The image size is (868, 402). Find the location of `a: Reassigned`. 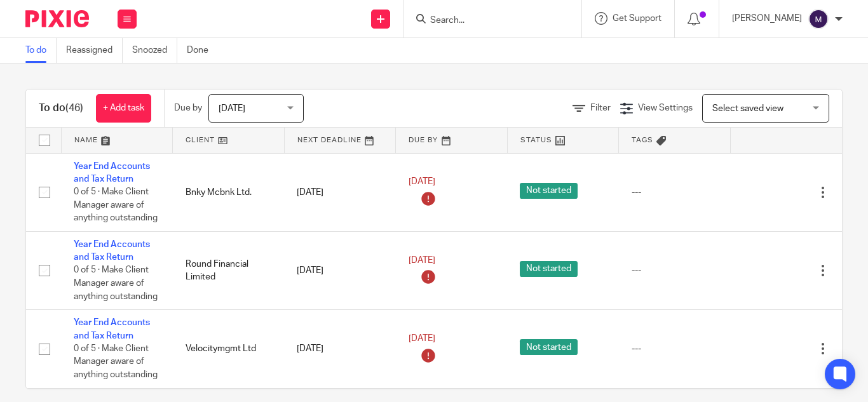

a: Reassigned is located at coordinates (94, 50).